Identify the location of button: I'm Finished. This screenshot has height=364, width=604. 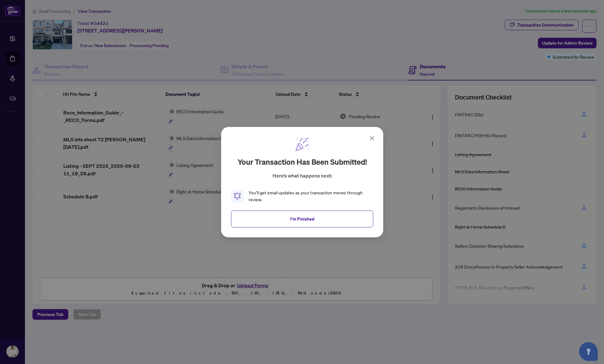
(302, 219).